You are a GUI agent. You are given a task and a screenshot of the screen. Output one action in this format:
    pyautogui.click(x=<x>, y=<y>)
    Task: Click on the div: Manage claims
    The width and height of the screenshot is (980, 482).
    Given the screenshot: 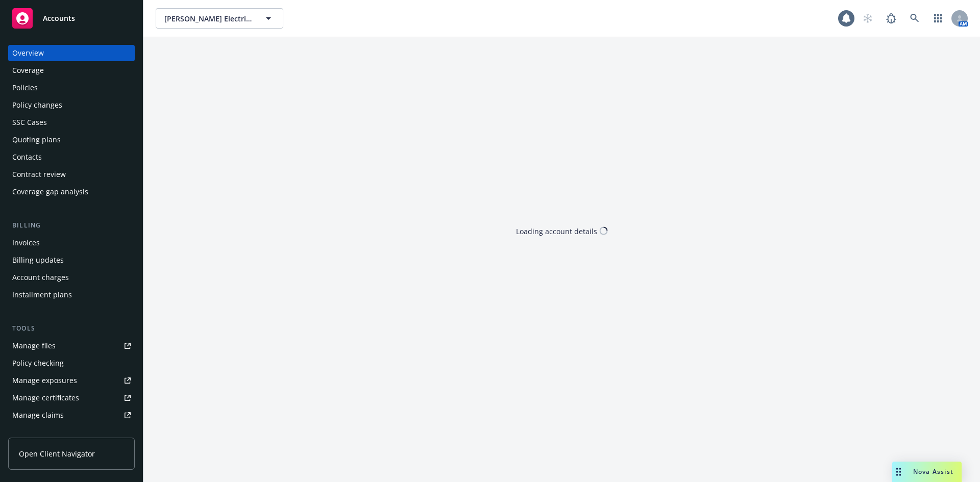 What is the action you would take?
    pyautogui.click(x=38, y=415)
    